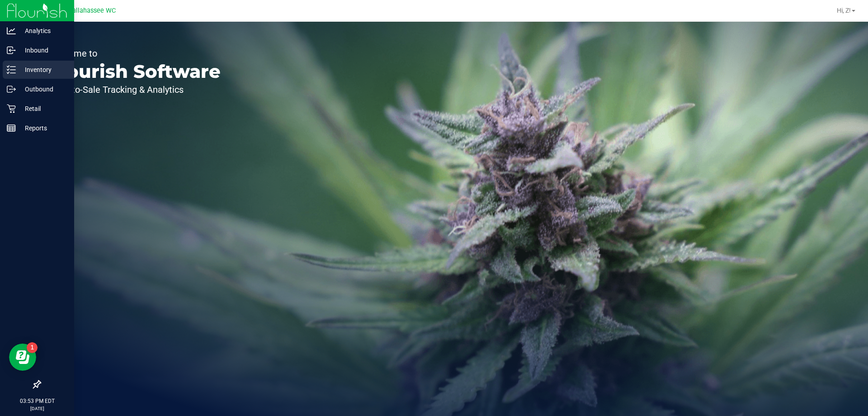 The width and height of the screenshot is (868, 416). I want to click on p: Welcome to, so click(134, 54).